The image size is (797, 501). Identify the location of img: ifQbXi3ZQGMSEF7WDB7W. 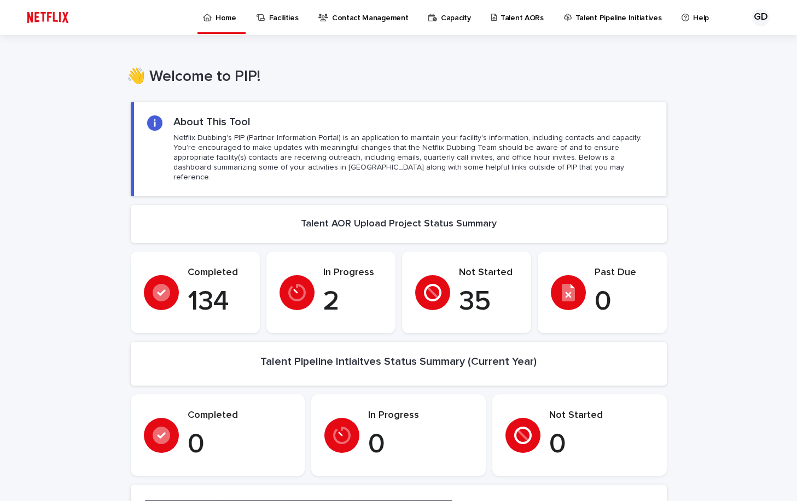
(48, 17).